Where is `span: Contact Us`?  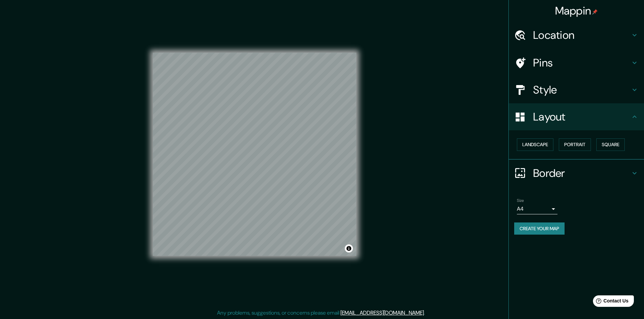 span: Contact Us is located at coordinates (32, 8).